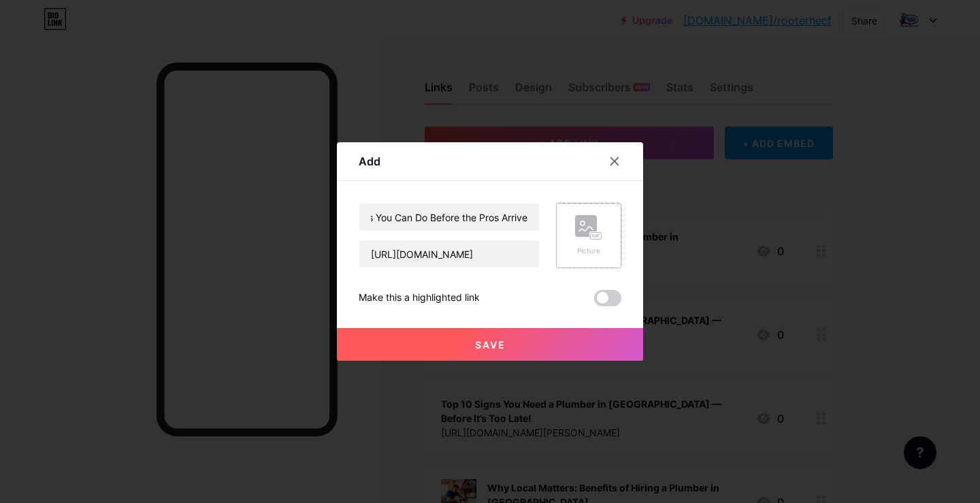 This screenshot has width=980, height=503. I want to click on div: Picture, so click(589, 250).